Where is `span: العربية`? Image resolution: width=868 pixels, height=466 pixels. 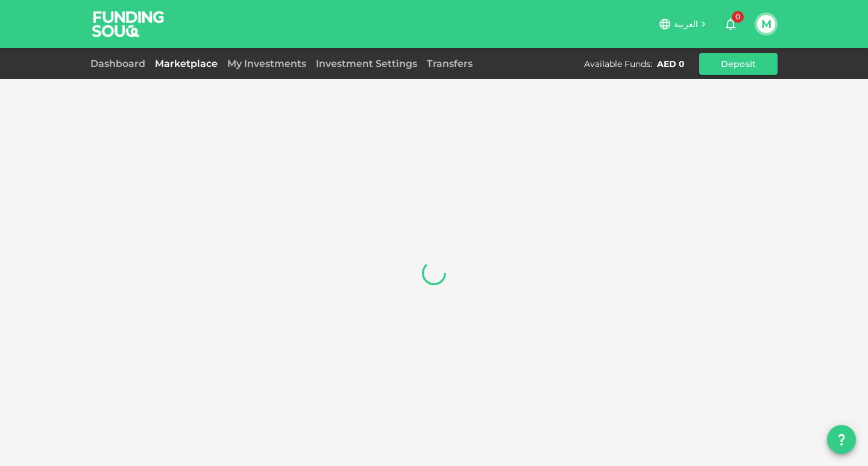
span: العربية is located at coordinates (686, 24).